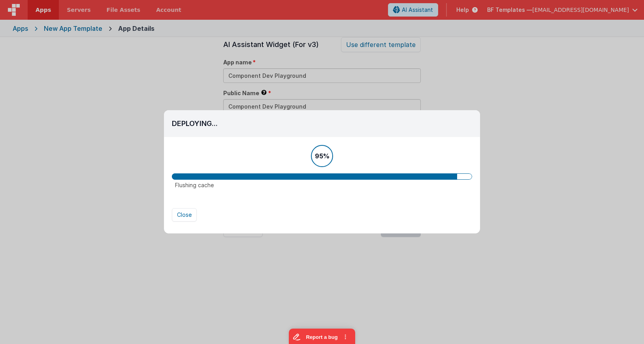  What do you see at coordinates (322, 156) in the screenshot?
I see `div: 95%` at bounding box center [322, 156].